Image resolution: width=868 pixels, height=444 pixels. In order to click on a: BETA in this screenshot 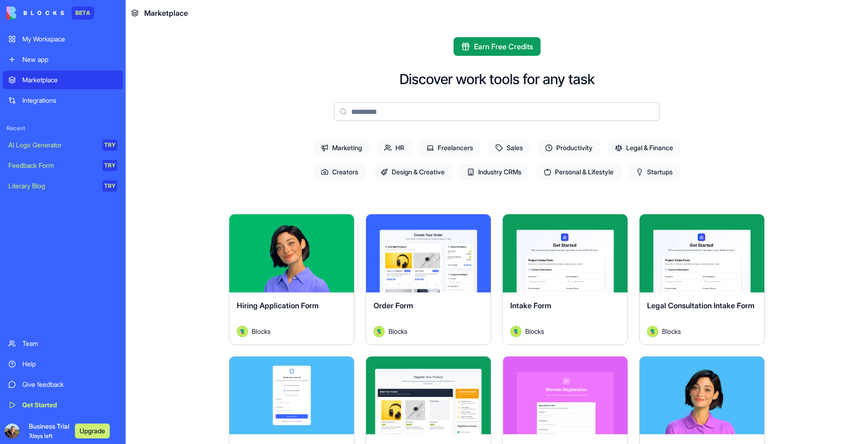, I will do `click(50, 13)`.